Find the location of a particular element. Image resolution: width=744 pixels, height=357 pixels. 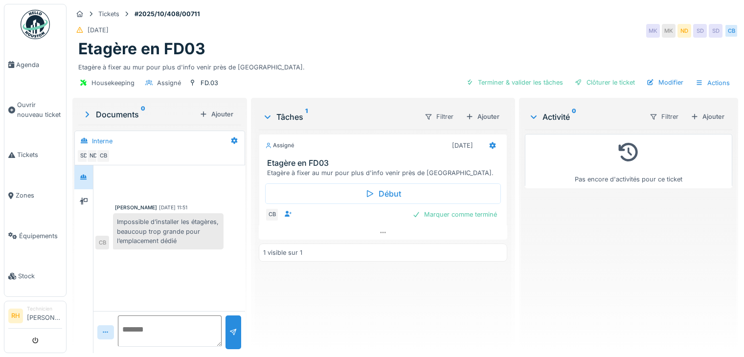

a: Agenda is located at coordinates (35, 65).